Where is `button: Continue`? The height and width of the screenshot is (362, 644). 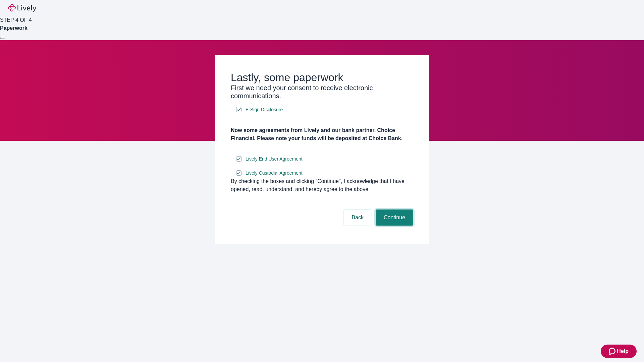 button: Continue is located at coordinates (395, 218).